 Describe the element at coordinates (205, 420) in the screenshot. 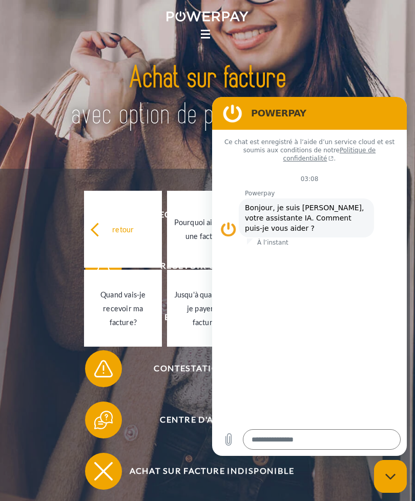

I see `a: Centre d'assistance` at that location.